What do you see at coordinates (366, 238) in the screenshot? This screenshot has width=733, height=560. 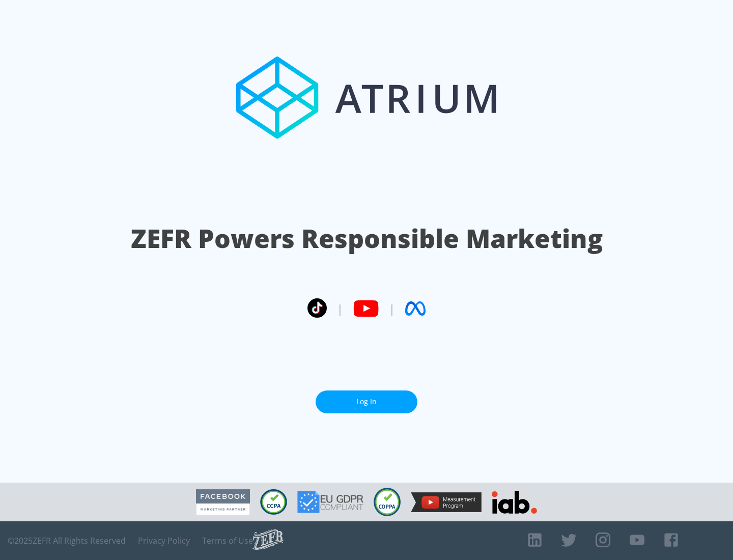 I see `h1: ZEFR Powers Responsible Marketing` at bounding box center [366, 238].